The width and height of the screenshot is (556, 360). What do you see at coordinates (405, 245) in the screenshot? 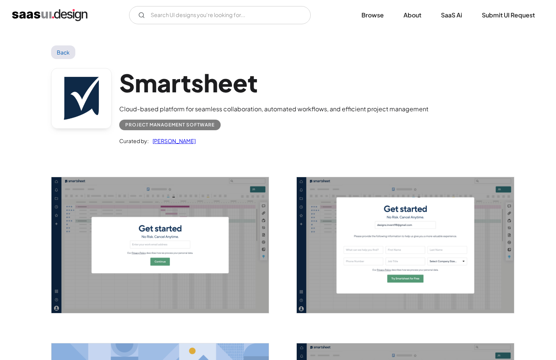
I see `img: 641ec2ad3ca306f549e39003_Smartsheet%20Welcome%20Expanded%20Screen.png` at bounding box center [405, 245].